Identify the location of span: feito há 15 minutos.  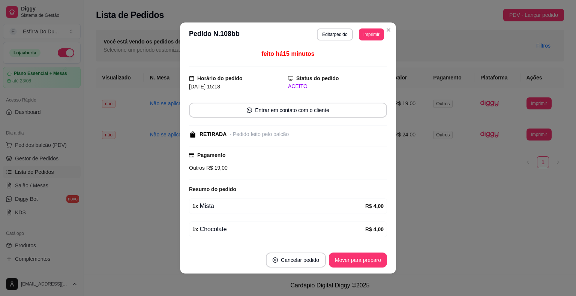
(287, 54).